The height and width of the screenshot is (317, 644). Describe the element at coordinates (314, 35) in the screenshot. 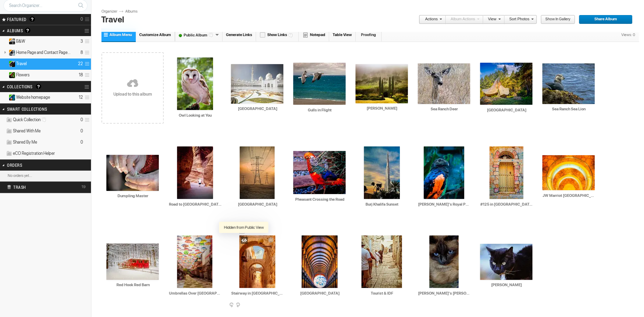

I see `a: Notepad` at that location.